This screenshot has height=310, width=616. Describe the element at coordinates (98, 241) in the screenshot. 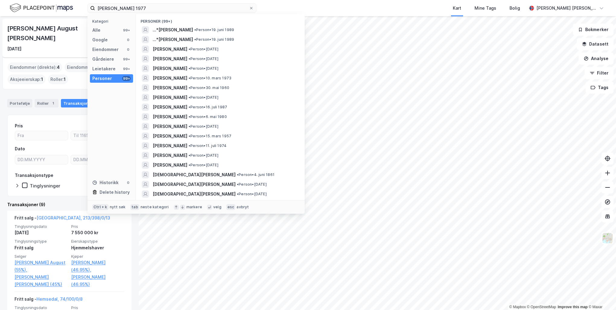

I see `span: Eierskapstype` at that location.